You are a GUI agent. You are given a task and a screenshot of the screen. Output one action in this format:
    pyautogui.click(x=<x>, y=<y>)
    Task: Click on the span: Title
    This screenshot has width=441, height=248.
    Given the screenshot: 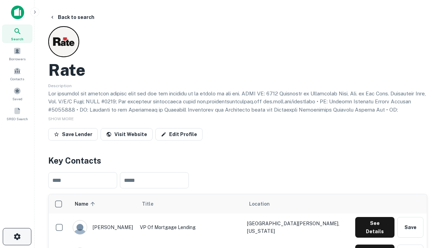 What is the action you would take?
    pyautogui.click(x=152, y=204)
    